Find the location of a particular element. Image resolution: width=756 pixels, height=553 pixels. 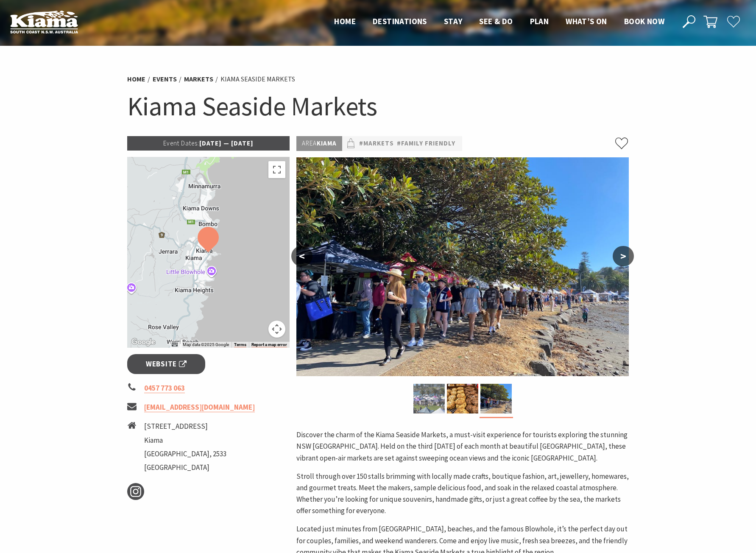

span: Destinations is located at coordinates (400, 21).